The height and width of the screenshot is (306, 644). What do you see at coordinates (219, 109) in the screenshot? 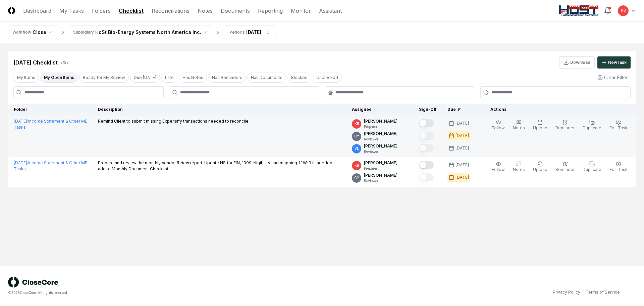
I see `th: Description` at bounding box center [219, 109].